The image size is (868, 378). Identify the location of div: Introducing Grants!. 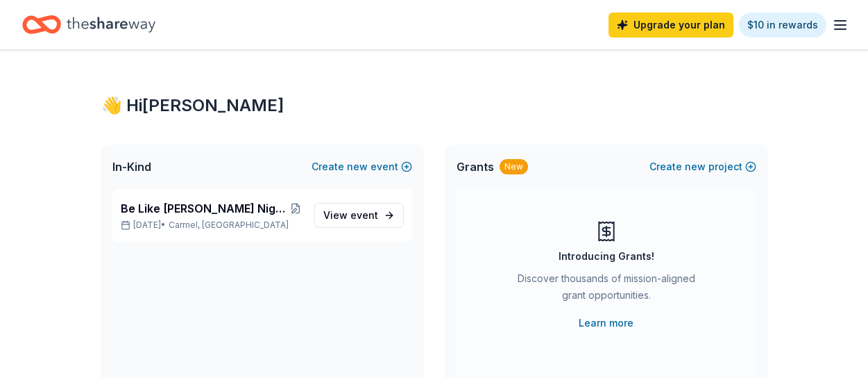
(607, 256).